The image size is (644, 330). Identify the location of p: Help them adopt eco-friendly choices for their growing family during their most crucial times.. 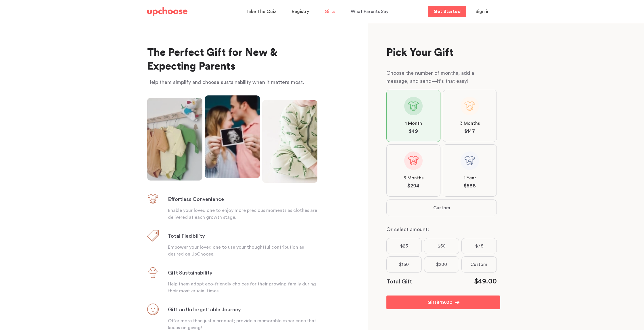
(243, 287).